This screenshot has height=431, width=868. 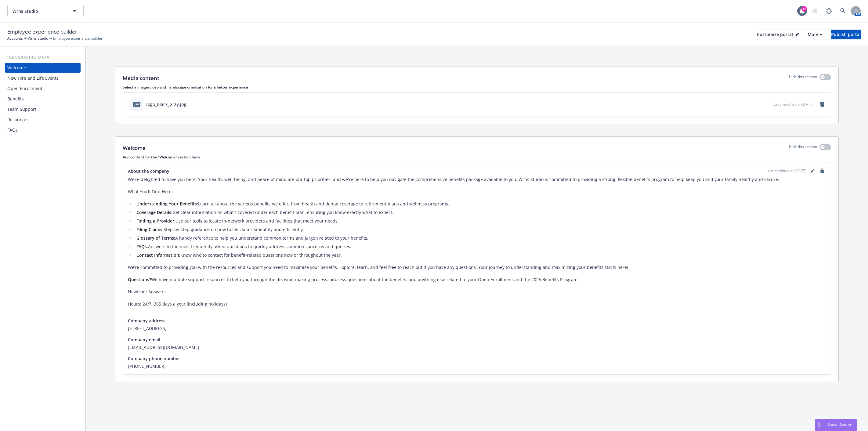 What do you see at coordinates (846, 35) in the screenshot?
I see `button: Publish portal` at bounding box center [846, 35].